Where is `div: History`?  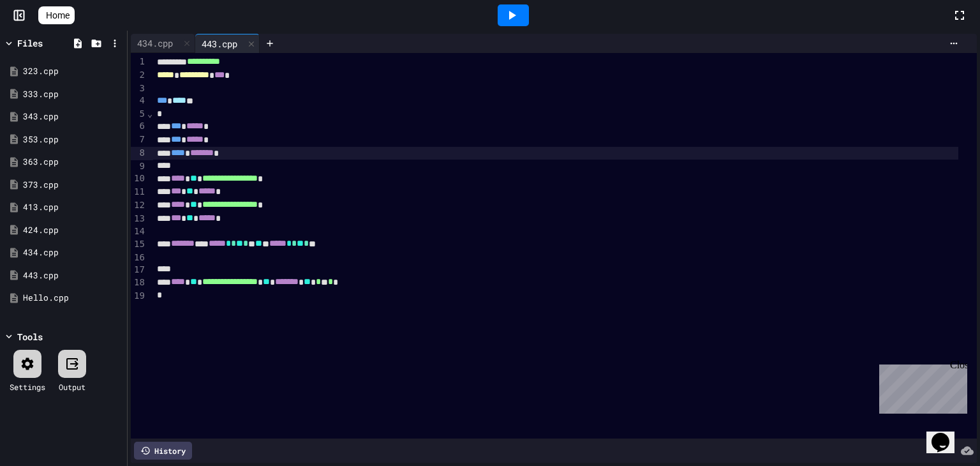 div: History is located at coordinates (163, 451).